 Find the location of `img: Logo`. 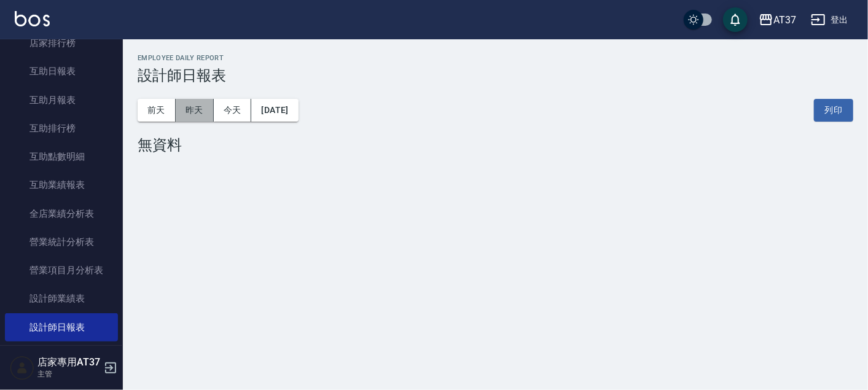

img: Logo is located at coordinates (32, 18).